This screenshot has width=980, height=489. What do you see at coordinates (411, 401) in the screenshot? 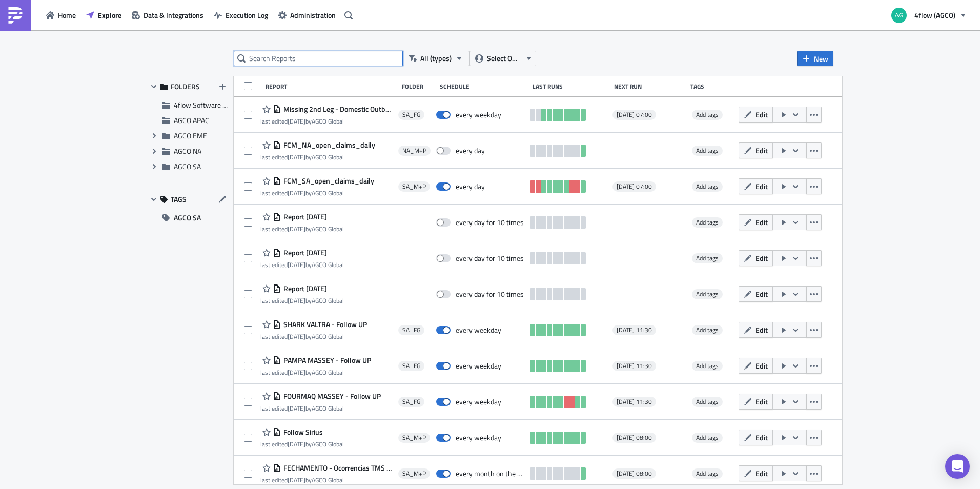
I see `span: SA_FG` at bounding box center [411, 401].